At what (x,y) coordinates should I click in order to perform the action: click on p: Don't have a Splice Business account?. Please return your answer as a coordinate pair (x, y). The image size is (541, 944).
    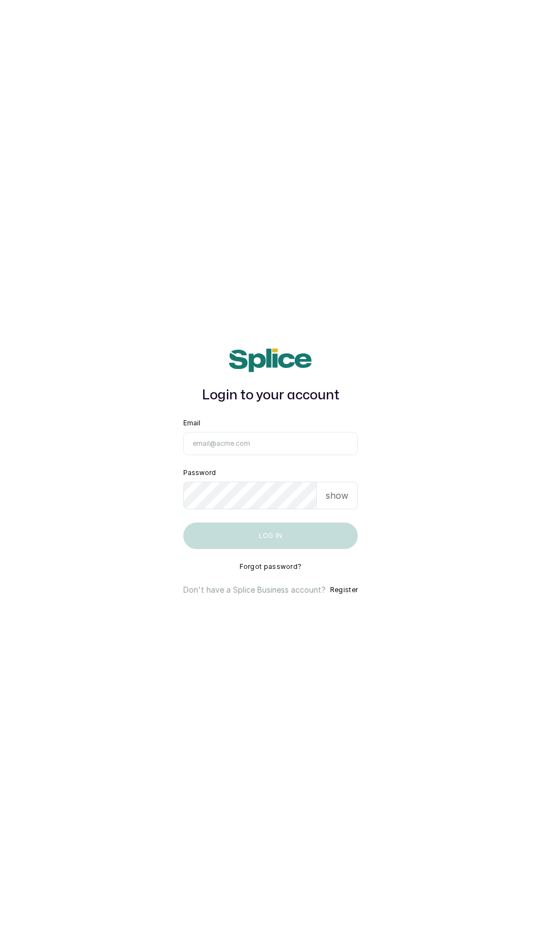
    Looking at the image, I should click on (255, 590).